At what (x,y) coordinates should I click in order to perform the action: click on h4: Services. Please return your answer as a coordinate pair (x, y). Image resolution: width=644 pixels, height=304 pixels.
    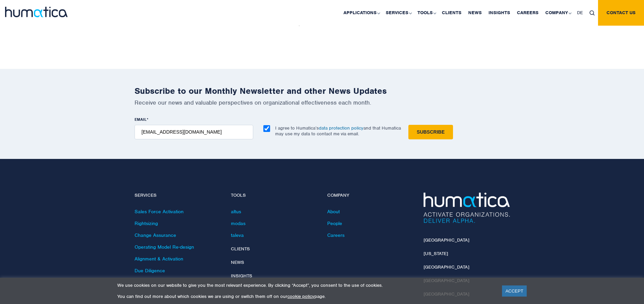
    Looking at the image, I should click on (178, 195).